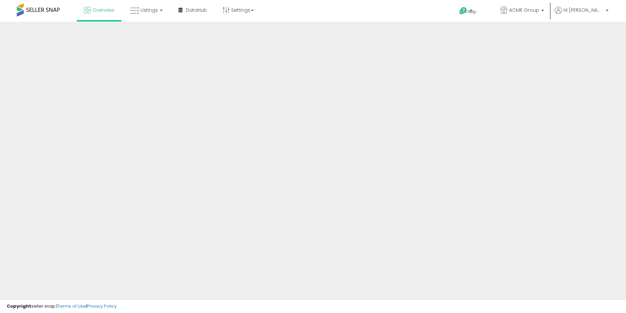 This screenshot has height=313, width=626. What do you see at coordinates (103, 10) in the screenshot?
I see `span: Overview` at bounding box center [103, 10].